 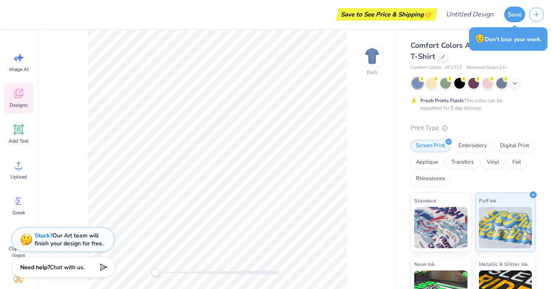 What do you see at coordinates (469, 14) in the screenshot?
I see `input: Untitled Design` at bounding box center [469, 14].